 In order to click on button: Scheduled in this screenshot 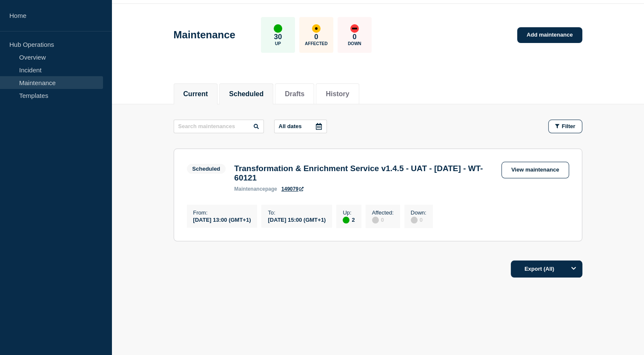, I will do `click(246, 94)`.